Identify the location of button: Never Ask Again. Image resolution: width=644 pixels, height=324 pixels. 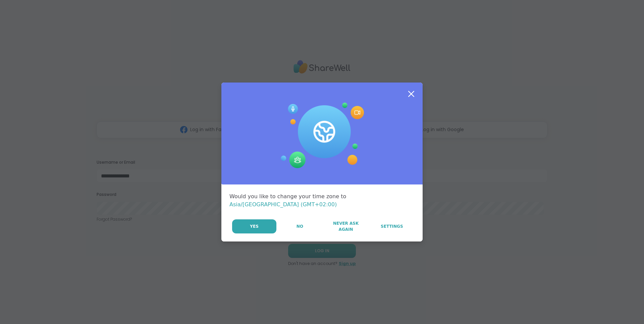
(345, 226).